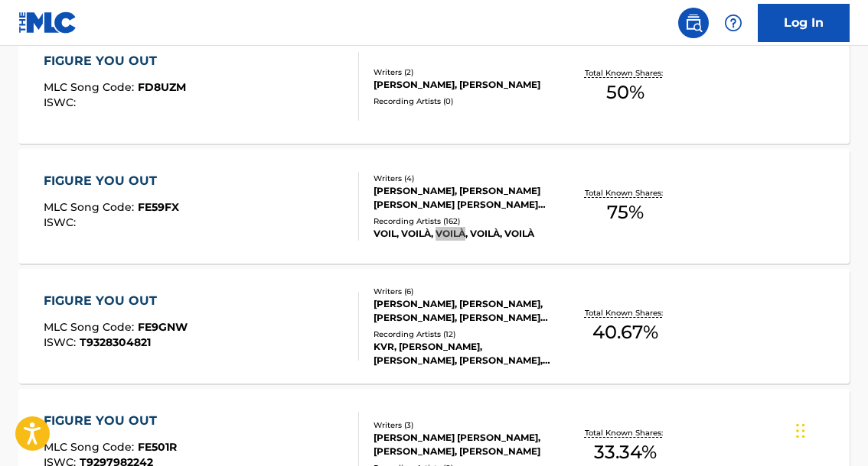 The height and width of the screenshot is (466, 868). Describe the element at coordinates (157, 447) in the screenshot. I see `span: FE501R` at that location.